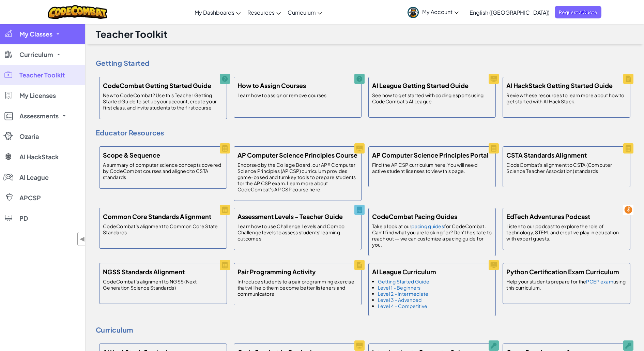  What do you see at coordinates (298, 97) in the screenshot?
I see `a: How to Assign Courses Learn how to assign or remove courses` at bounding box center [298, 97].